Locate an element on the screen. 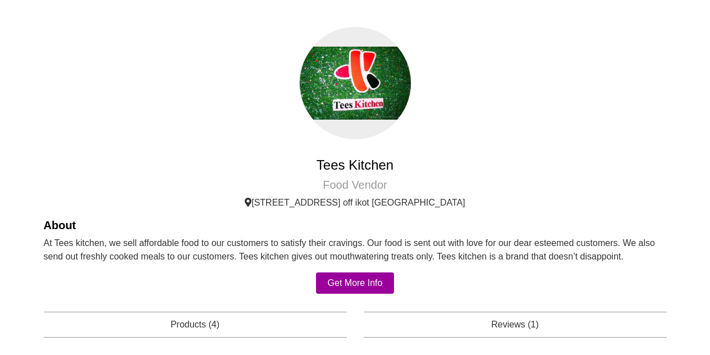  p: Reviews (1) is located at coordinates (515, 325).